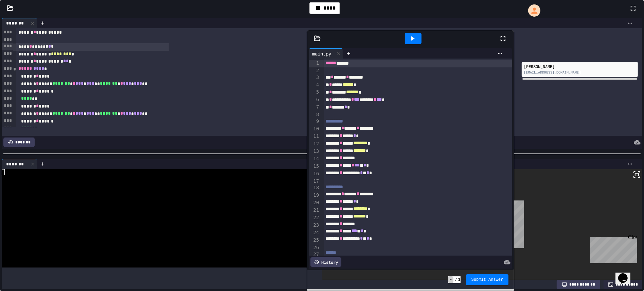 The height and width of the screenshot is (291, 644). I want to click on div: 5, so click(314, 92).